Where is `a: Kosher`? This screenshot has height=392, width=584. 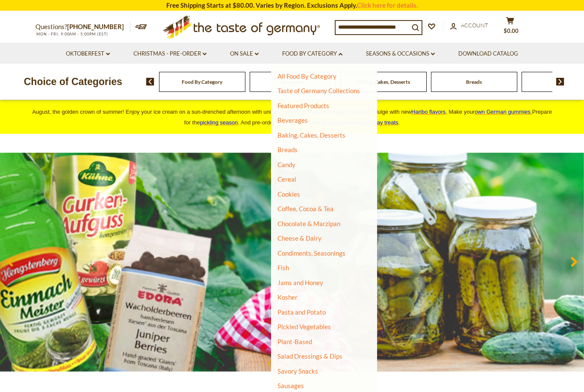
a: Kosher is located at coordinates (288, 297).